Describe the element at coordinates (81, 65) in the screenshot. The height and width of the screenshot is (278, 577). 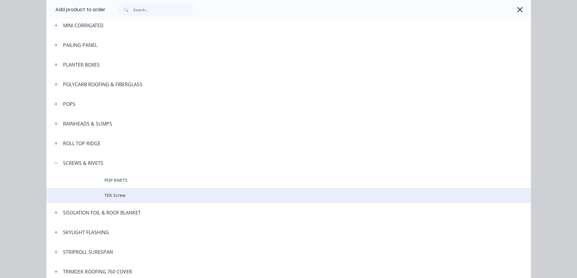
I see `div: PLANTER BOXES` at that location.